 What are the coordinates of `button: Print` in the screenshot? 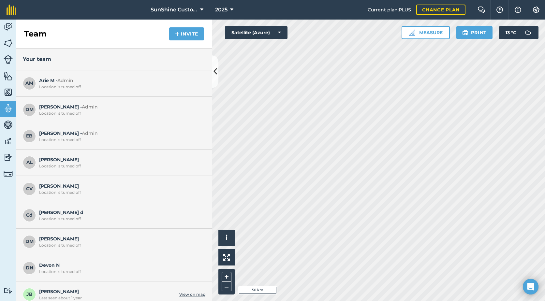 It's located at (475, 33).